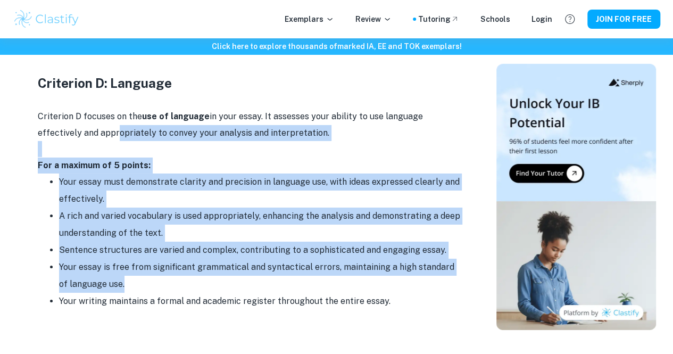 The height and width of the screenshot is (354, 673). What do you see at coordinates (576, 197) in the screenshot?
I see `img: Thumbnail` at bounding box center [576, 197].